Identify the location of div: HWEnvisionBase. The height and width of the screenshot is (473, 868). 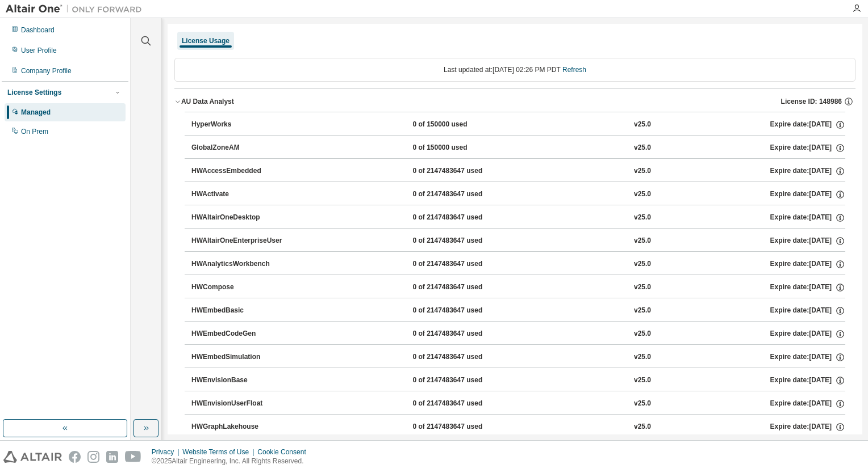
(242, 380).